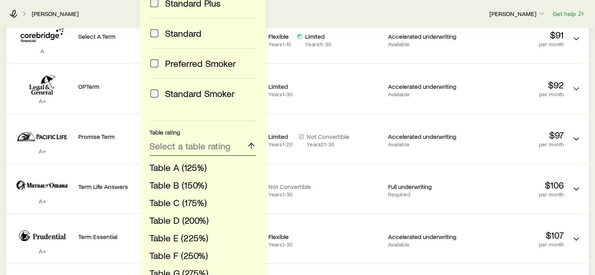  Describe the element at coordinates (318, 44) in the screenshot. I see `p: Years 11 - 30` at that location.